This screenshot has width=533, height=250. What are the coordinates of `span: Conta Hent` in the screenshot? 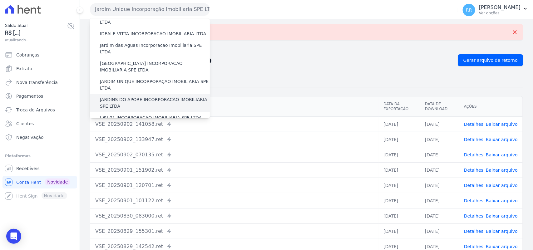 It's located at (28, 182).